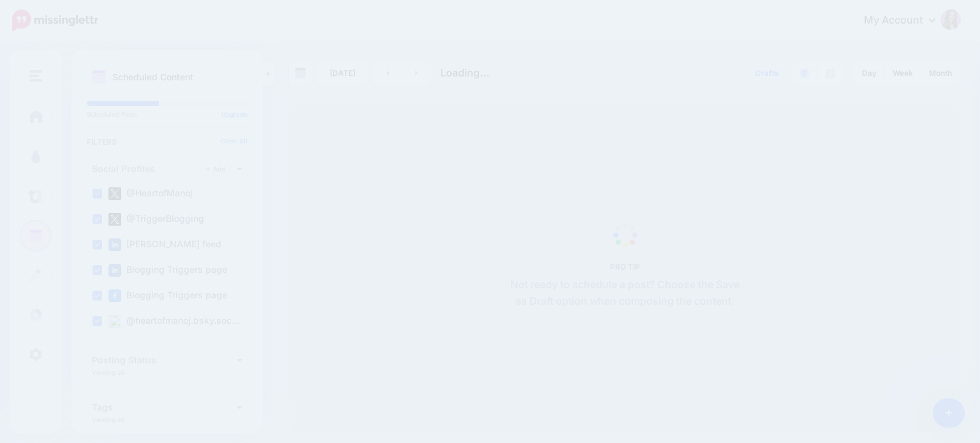  I want to click on img: calendar.png, so click(99, 77).